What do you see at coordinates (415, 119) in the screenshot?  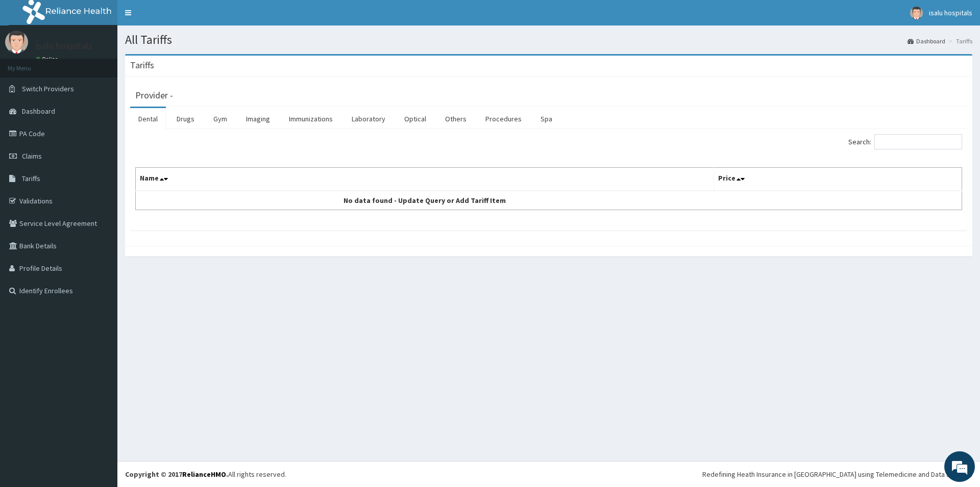 I see `a: Optical` at bounding box center [415, 119].